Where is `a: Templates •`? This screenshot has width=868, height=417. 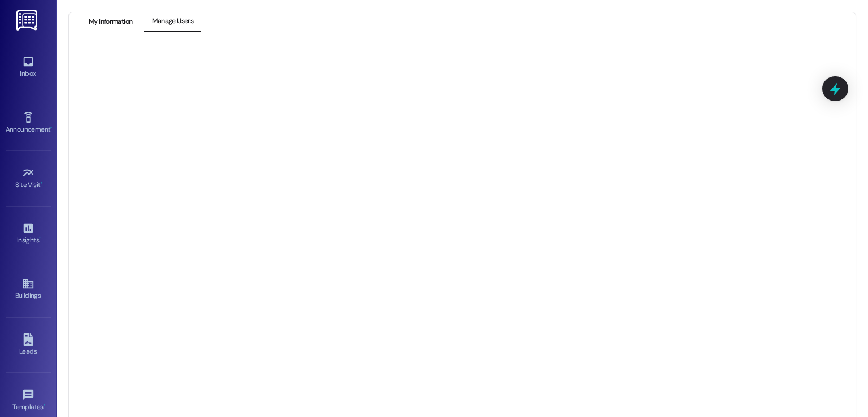 a: Templates • is located at coordinates (28, 400).